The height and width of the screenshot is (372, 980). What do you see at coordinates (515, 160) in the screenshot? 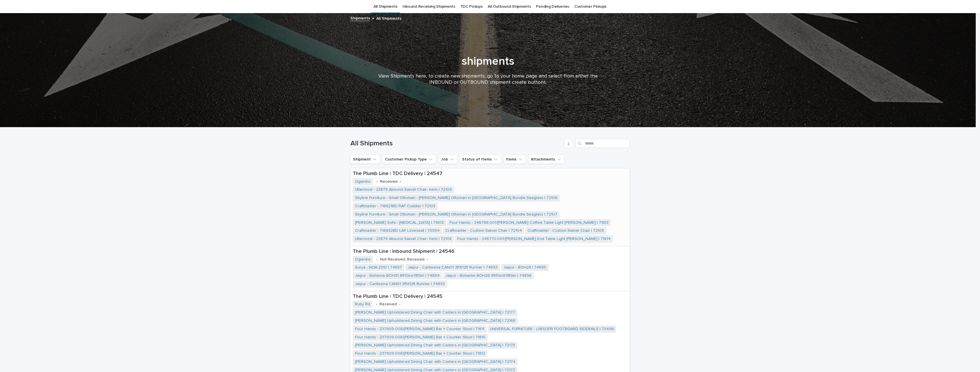
I see `button: Items` at bounding box center [515, 160].